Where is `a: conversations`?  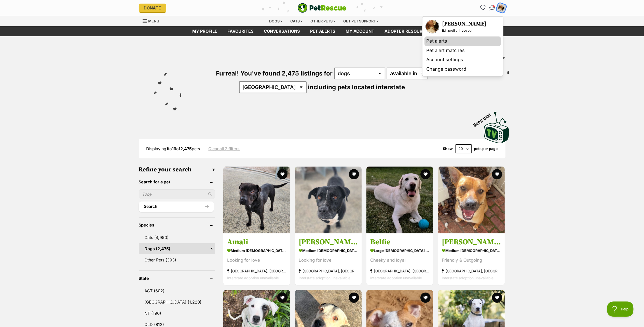 a: conversations is located at coordinates (282, 31).